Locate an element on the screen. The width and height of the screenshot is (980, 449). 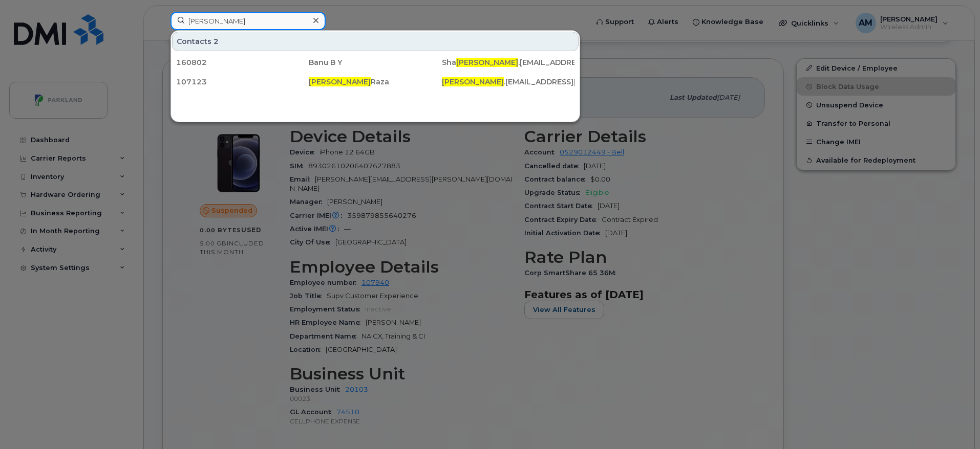
div: Banu B Y is located at coordinates (375, 62).